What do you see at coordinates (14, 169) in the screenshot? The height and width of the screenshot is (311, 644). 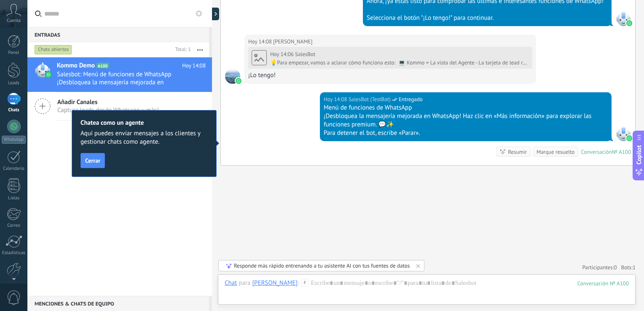 I see `div: Calendario` at bounding box center [14, 169].